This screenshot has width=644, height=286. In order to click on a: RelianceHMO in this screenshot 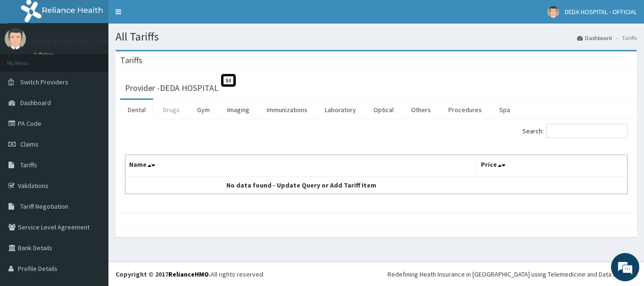, I will do `click(188, 274)`.